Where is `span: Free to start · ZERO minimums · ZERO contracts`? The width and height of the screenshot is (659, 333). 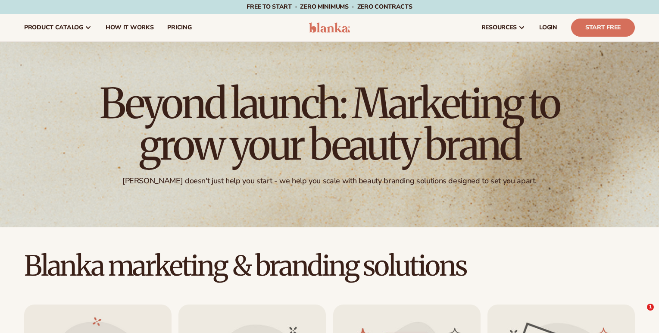 span: Free to start · ZERO minimums · ZERO contracts is located at coordinates (329, 6).